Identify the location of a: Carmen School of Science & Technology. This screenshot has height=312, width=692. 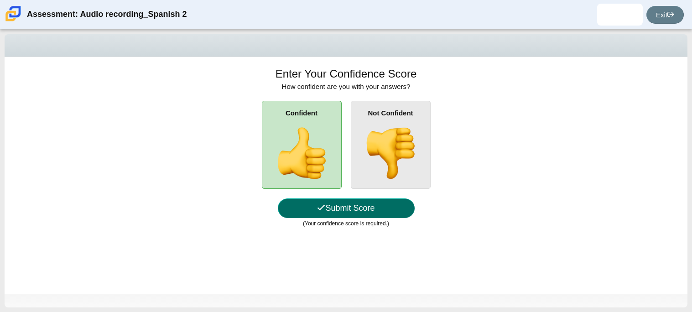
(13, 21).